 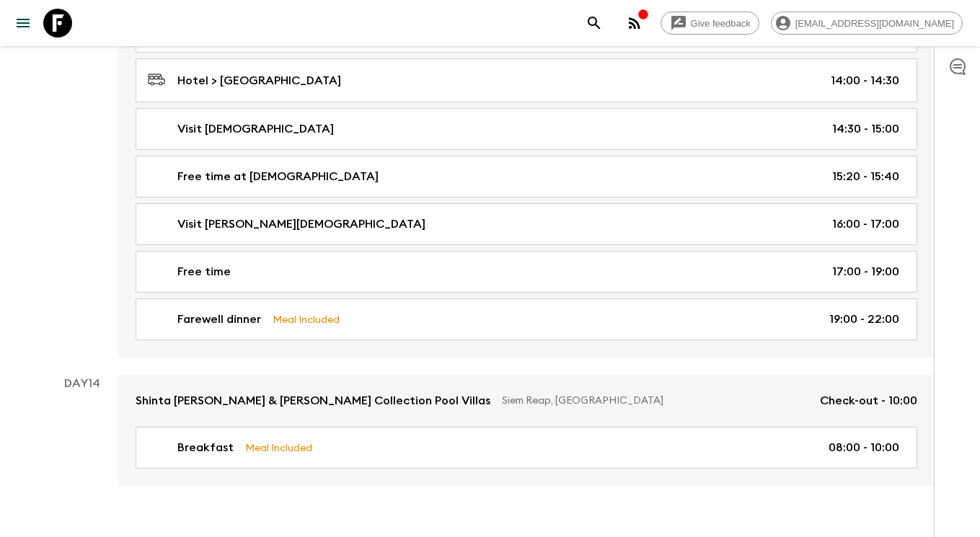 I want to click on button: menu, so click(x=23, y=23).